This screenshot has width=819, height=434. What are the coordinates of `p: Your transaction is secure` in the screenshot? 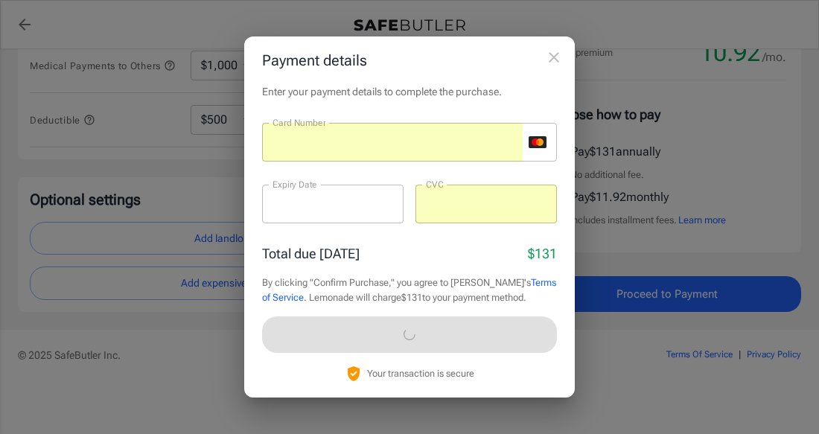 It's located at (421, 373).